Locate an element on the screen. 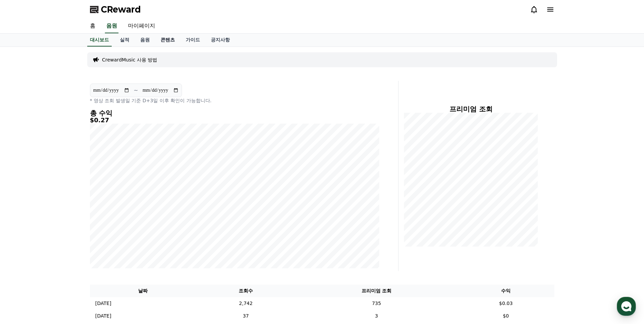 The height and width of the screenshot is (324, 644). p: CrewardMusic 사용 방법 is located at coordinates (130, 60).